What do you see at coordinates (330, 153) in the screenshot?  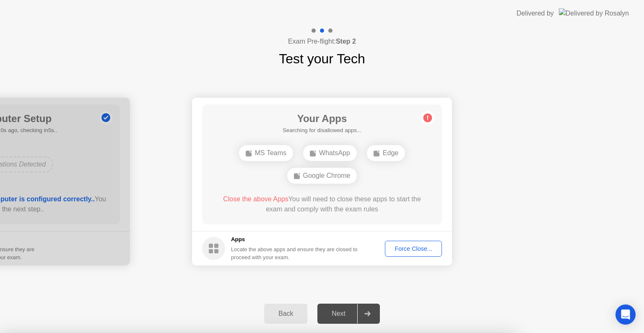 I see `div: WhatsApp` at bounding box center [330, 153].